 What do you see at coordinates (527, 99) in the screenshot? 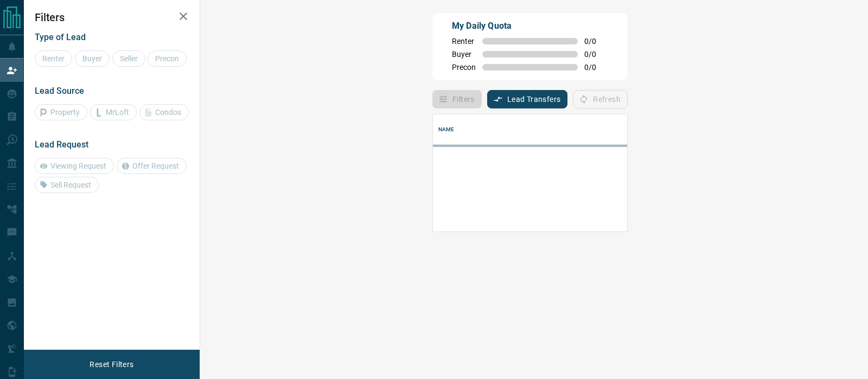
I see `button: Lead Transfers` at bounding box center [527, 99].